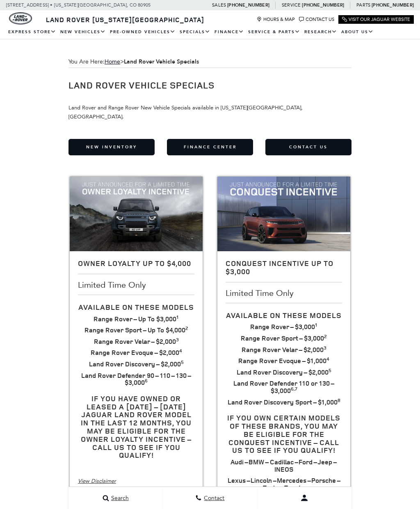  Describe the element at coordinates (239, 480) in the screenshot. I see `strong: Lexus –` at that location.